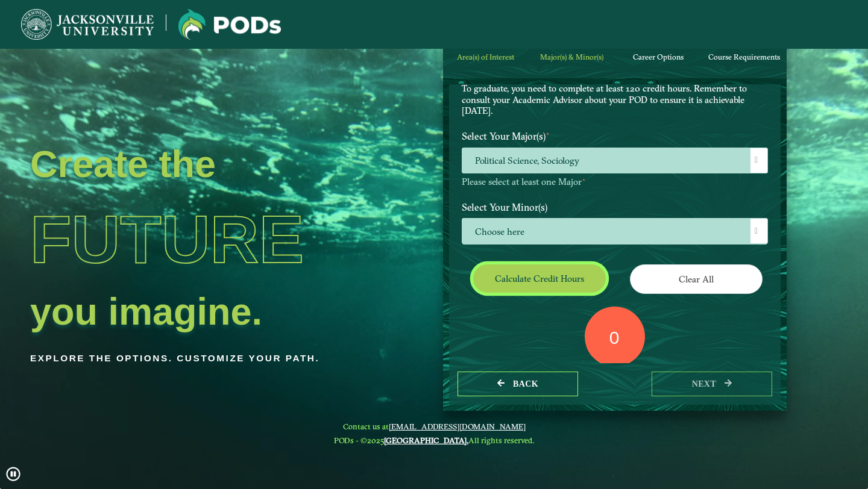  I want to click on label: 0, so click(614, 338).